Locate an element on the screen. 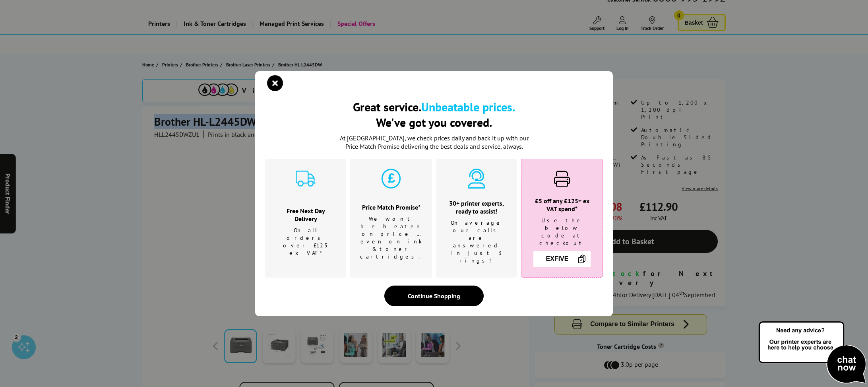  p: We won't be beaten on price …even on ink & toner cartridges. is located at coordinates (391, 238).